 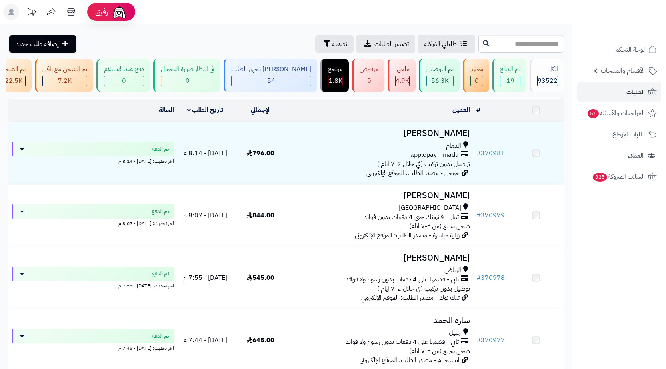 I want to click on a: إضافة طلب جديد, so click(x=43, y=44).